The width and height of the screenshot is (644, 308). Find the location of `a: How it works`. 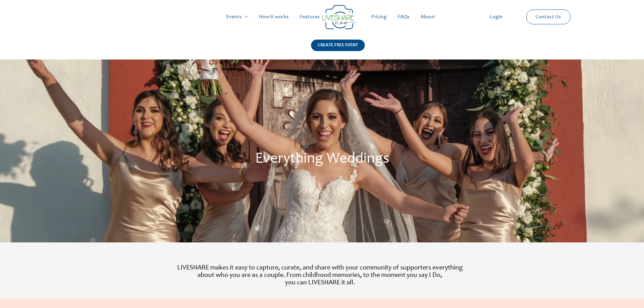

a: How it works is located at coordinates (274, 17).